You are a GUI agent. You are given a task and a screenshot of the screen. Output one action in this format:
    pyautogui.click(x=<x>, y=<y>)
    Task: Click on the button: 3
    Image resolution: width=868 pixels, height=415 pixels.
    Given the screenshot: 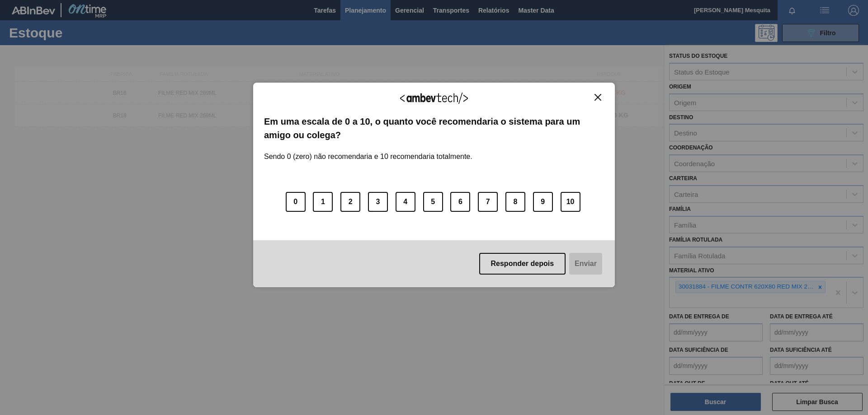 What is the action you would take?
    pyautogui.click(x=378, y=202)
    